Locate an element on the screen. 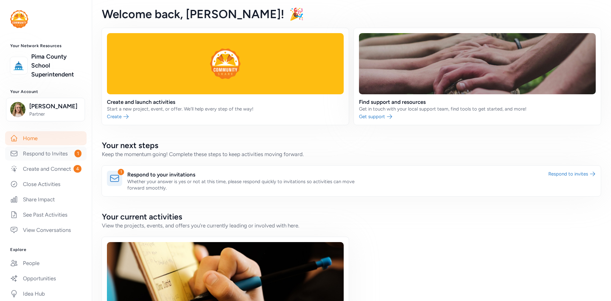 Image resolution: width=611 pixels, height=301 pixels. a: Create and Connect4 is located at coordinates (46, 169).